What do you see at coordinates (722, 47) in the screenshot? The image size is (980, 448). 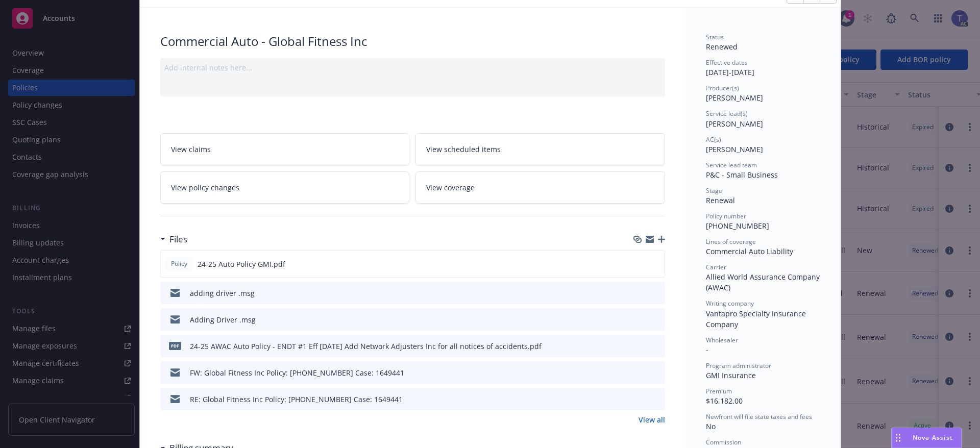 I see `span: Renewed` at bounding box center [722, 47].